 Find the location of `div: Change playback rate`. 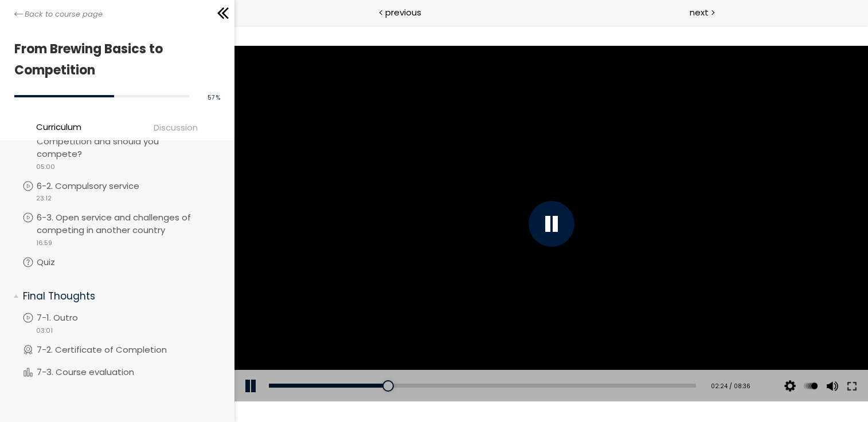

div: Change playback rate is located at coordinates (576, 361).